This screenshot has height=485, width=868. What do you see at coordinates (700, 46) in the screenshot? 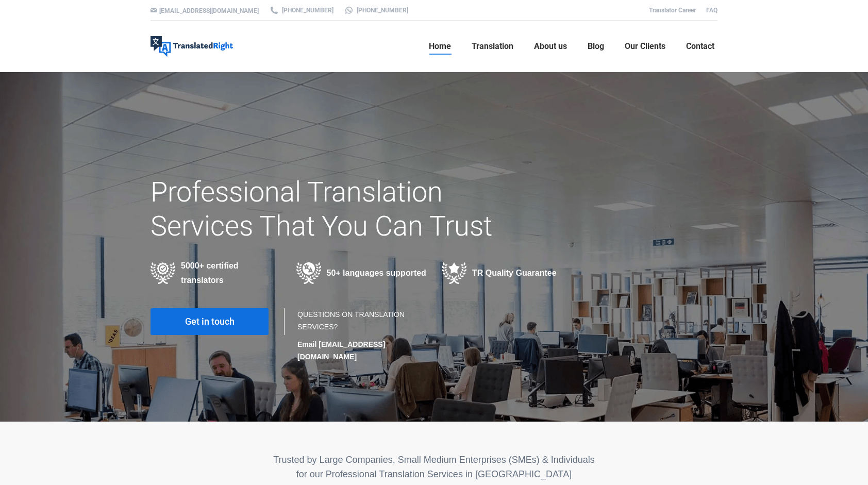
I see `span: Contact` at bounding box center [700, 46].